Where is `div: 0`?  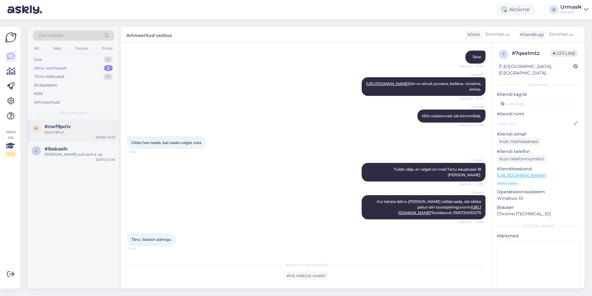
div: 0 is located at coordinates (108, 59).